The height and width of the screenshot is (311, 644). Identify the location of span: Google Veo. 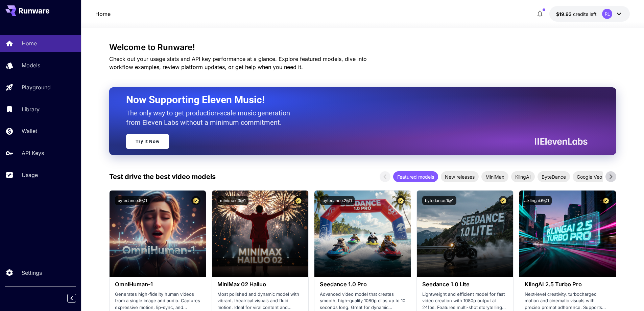
(589, 177).